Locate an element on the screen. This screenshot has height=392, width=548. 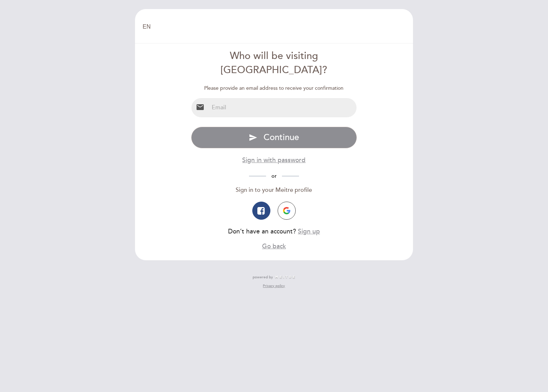
span: Don’t have an account? is located at coordinates (262, 231).